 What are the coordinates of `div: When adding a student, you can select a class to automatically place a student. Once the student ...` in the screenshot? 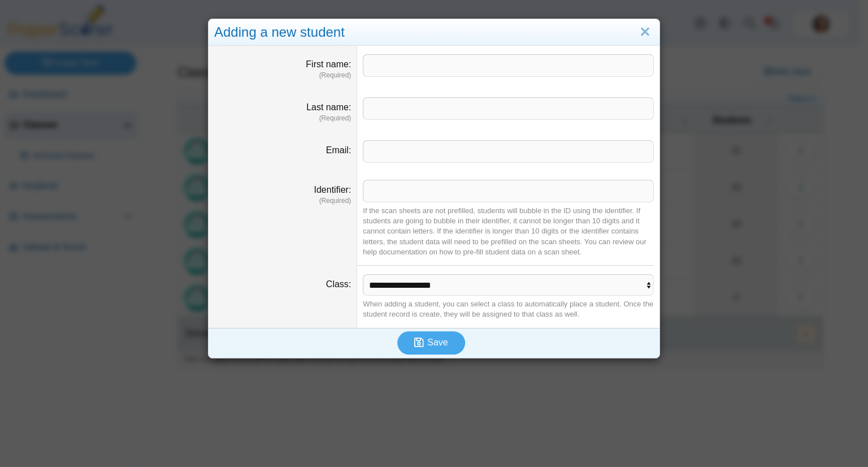 It's located at (508, 309).